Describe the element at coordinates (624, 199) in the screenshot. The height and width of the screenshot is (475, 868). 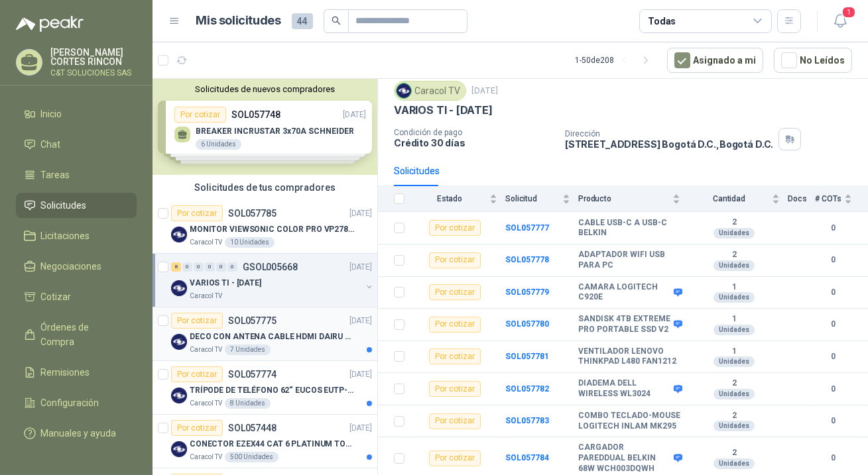
I see `span: Producto` at that location.